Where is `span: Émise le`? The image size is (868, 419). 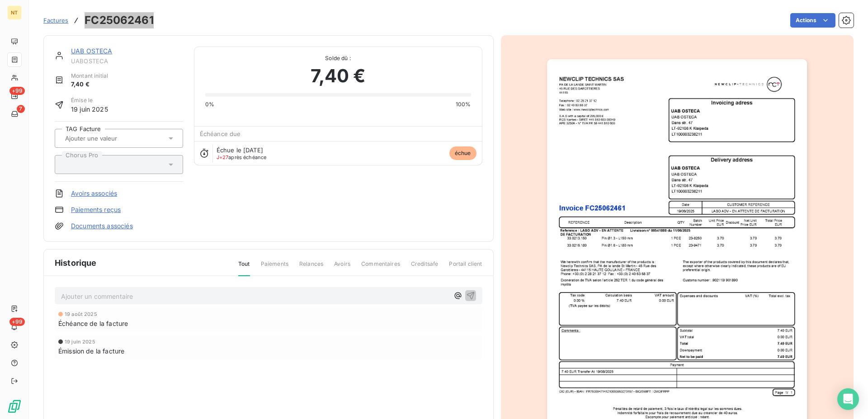 span: Émise le is located at coordinates (89, 100).